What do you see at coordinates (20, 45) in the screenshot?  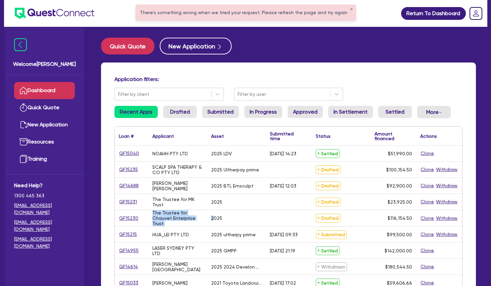 I see `img: icon-menu-close` at bounding box center [20, 45].